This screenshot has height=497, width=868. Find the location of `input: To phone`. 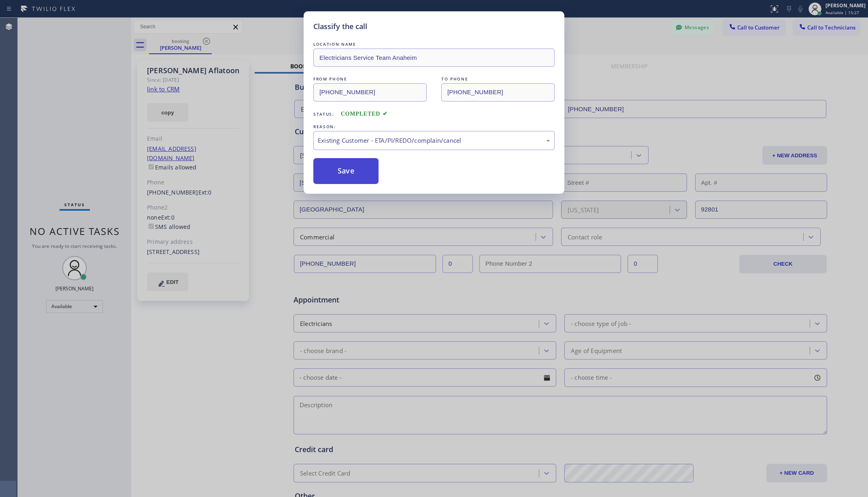

input: To phone is located at coordinates (498, 93).